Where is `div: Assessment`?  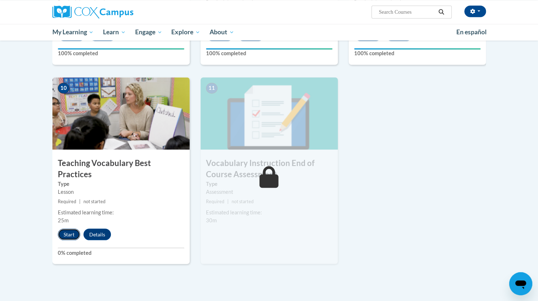 div: Assessment is located at coordinates (269, 192).